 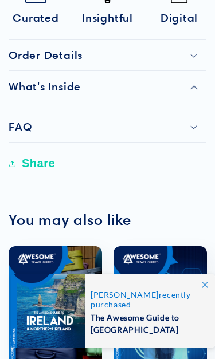 What do you see at coordinates (45, 55) in the screenshot?
I see `h2: Order Details` at bounding box center [45, 55].